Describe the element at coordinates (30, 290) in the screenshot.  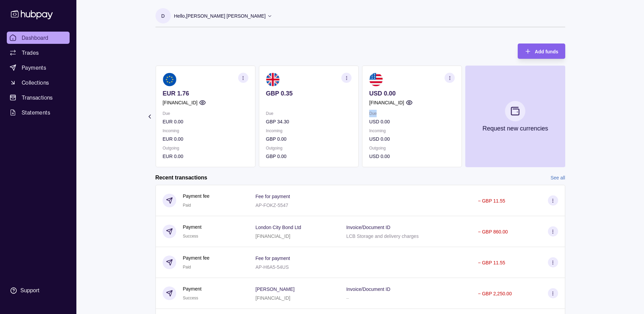
I see `div: Support` at that location.